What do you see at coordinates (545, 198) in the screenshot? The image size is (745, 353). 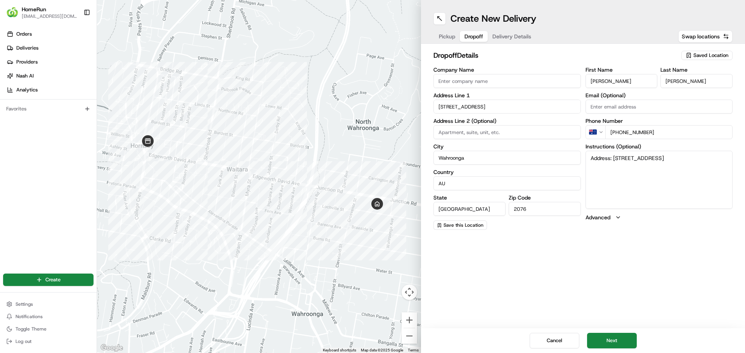 I see `label: Zip Code` at bounding box center [545, 198].